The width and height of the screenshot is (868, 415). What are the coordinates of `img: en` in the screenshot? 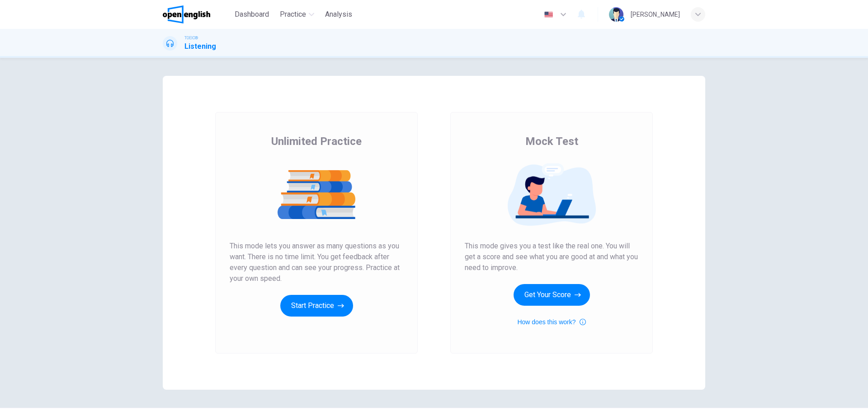 It's located at (548, 14).